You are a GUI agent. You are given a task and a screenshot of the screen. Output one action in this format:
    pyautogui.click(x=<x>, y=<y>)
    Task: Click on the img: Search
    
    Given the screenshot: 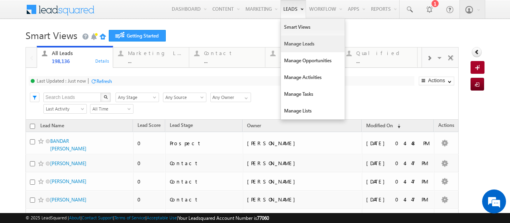 What is the action you would take?
    pyautogui.click(x=105, y=97)
    